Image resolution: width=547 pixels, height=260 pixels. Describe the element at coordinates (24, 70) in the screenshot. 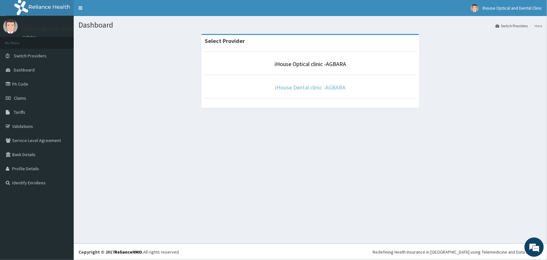

I see `span: Dashboard` at that location.